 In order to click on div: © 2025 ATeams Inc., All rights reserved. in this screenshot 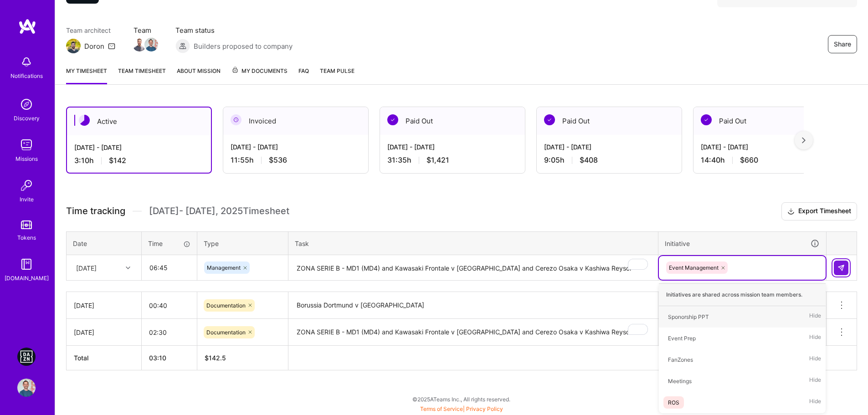, I will do `click(461, 399)`.